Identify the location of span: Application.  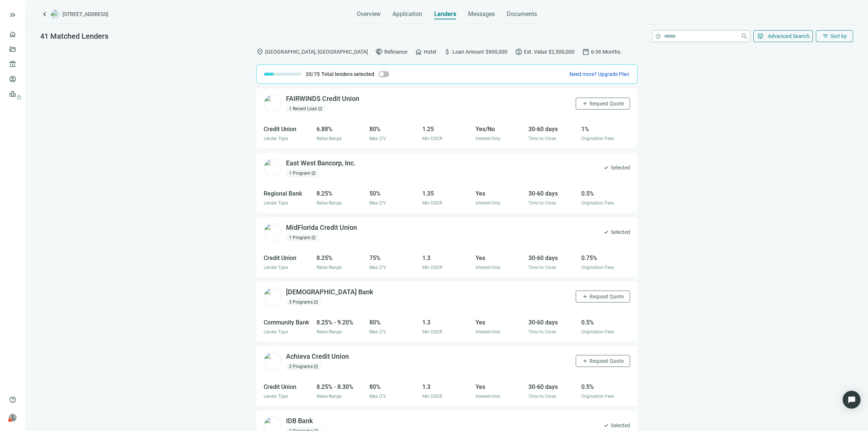
(408, 14).